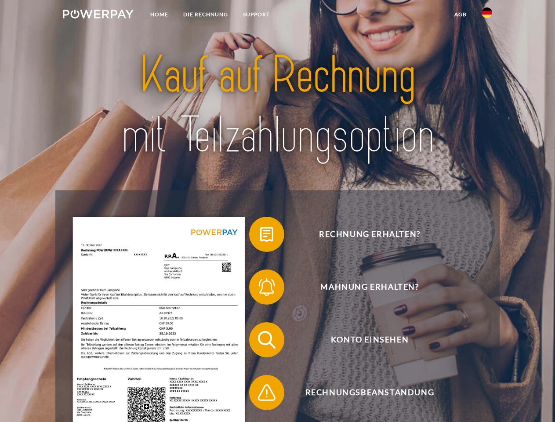 The height and width of the screenshot is (422, 555). What do you see at coordinates (370, 234) in the screenshot?
I see `span: Rechnung erhalten?` at bounding box center [370, 234].